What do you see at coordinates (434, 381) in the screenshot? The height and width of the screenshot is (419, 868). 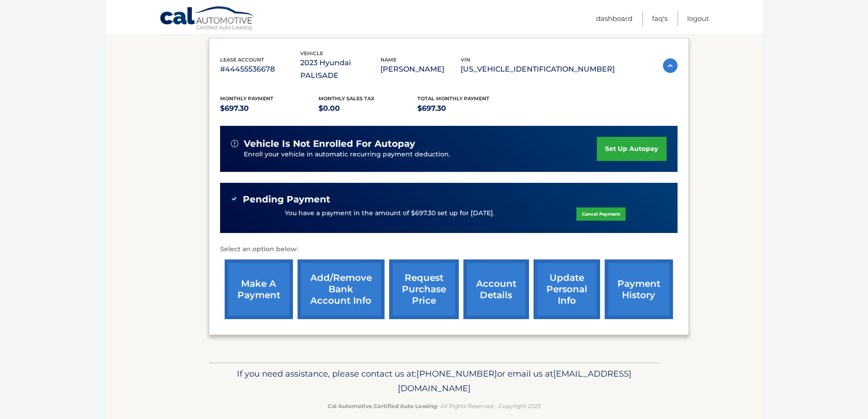 I see `p: If you need assistance, please contact us at: or email us at` at bounding box center [434, 381].